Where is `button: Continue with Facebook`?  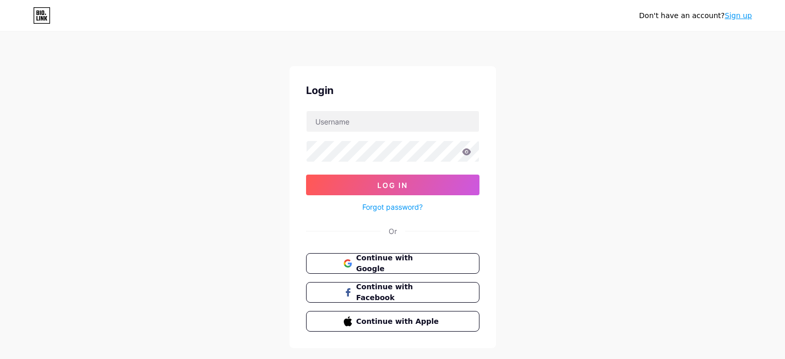 button: Continue with Facebook is located at coordinates (393, 292).